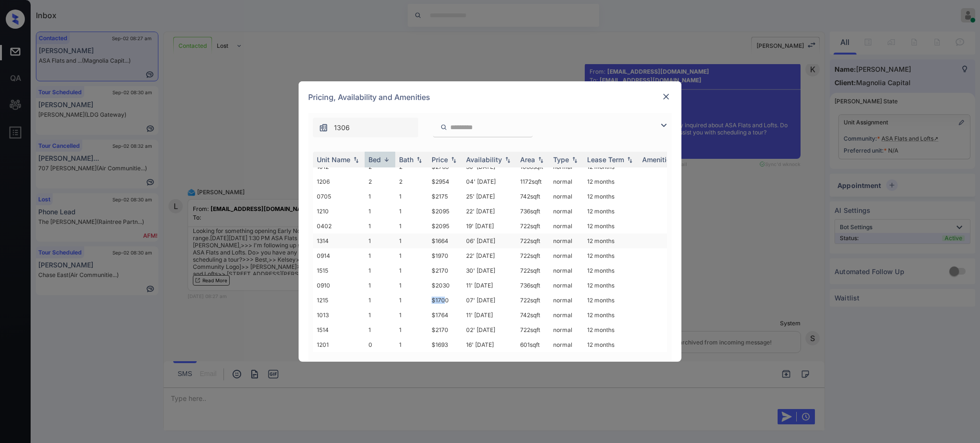  Describe the element at coordinates (375, 160) in the screenshot. I see `div: Bed` at that location.